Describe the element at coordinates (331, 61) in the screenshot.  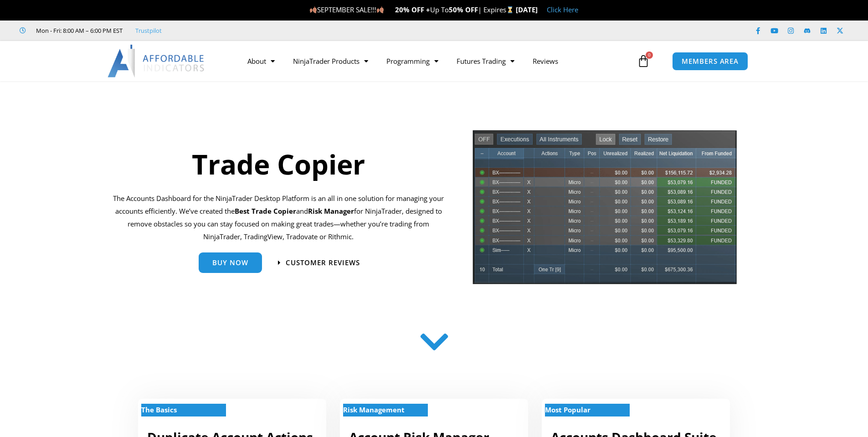
I see `a: NinjaTrader Products` at that location.